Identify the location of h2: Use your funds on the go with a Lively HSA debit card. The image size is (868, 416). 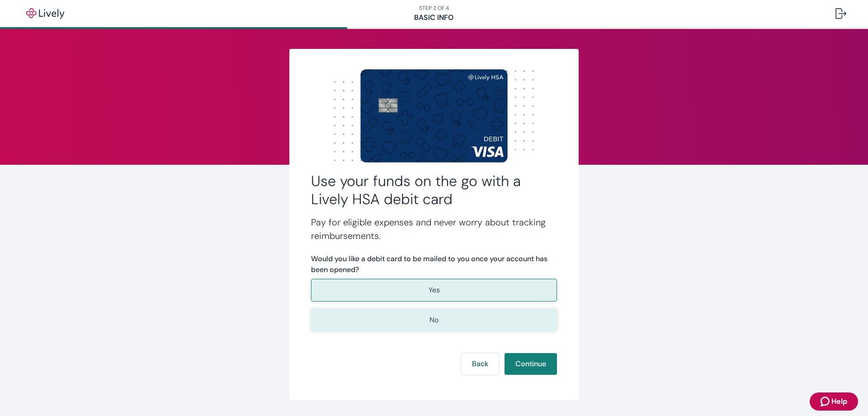
(434, 190).